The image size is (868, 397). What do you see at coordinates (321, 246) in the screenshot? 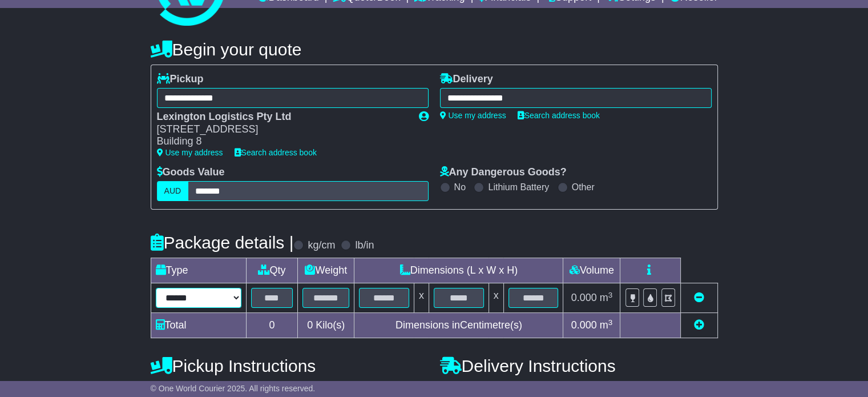
I see `label: kg/cm` at bounding box center [321, 246].